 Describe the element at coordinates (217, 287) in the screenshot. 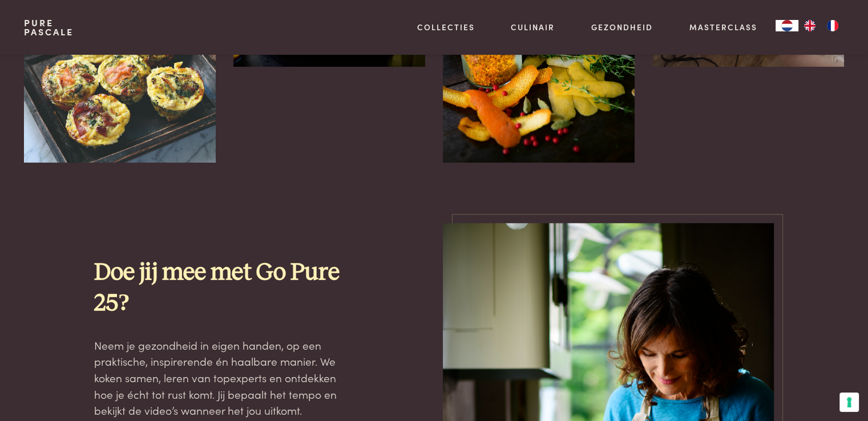

I see `strong: Doe jij mee met Go Pure 25?` at that location.